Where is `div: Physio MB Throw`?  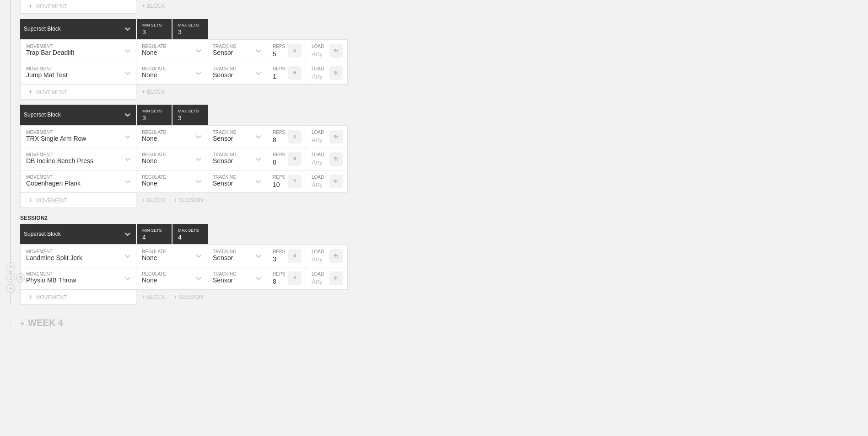
div: Physio MB Throw is located at coordinates (51, 280).